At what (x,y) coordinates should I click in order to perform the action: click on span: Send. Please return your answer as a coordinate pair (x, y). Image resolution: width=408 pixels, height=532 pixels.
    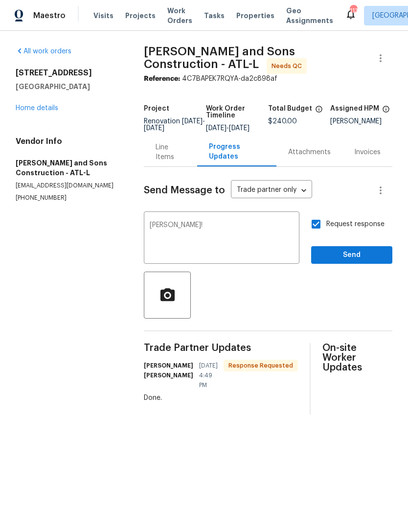
    Looking at the image, I should click on (352, 255).